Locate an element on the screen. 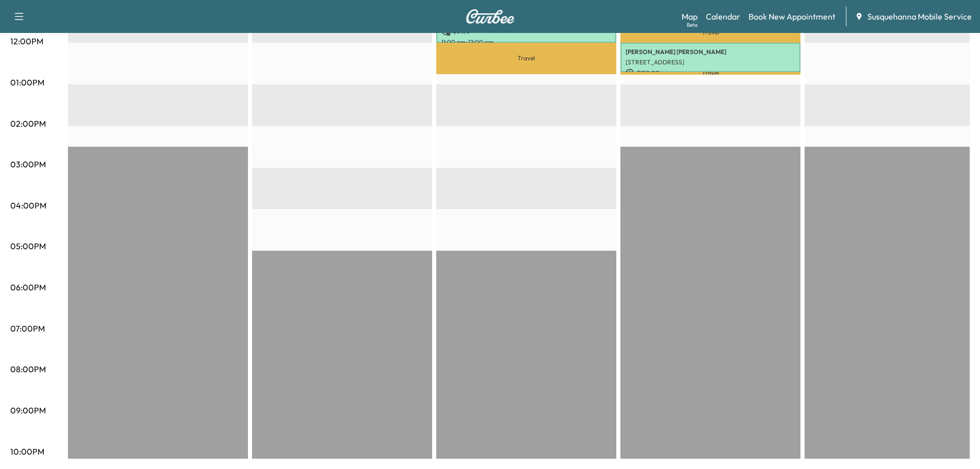  p: 03:00PM is located at coordinates (28, 164).